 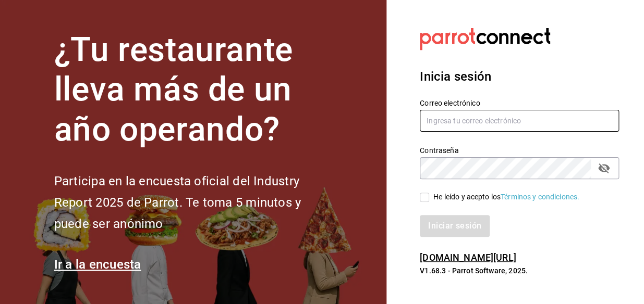 What do you see at coordinates (519, 76) in the screenshot?
I see `h3: Inicia sesión` at bounding box center [519, 76].